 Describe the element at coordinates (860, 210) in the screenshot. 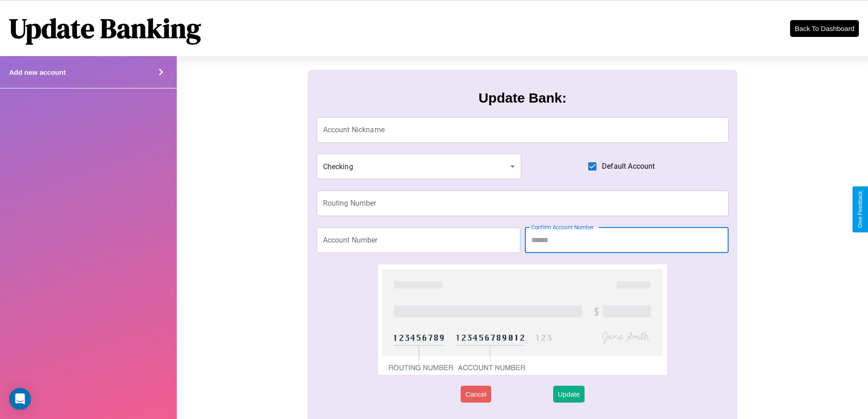

I see `div: Give Feedback` at that location.